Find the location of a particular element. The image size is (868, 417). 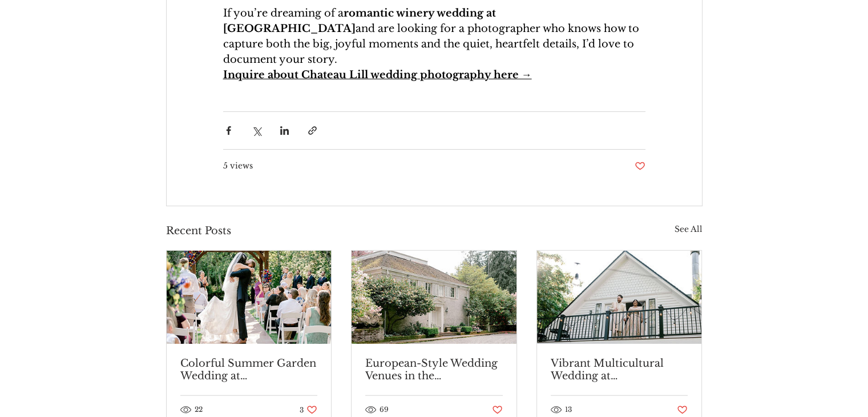

div: 5 views is located at coordinates (238, 166).